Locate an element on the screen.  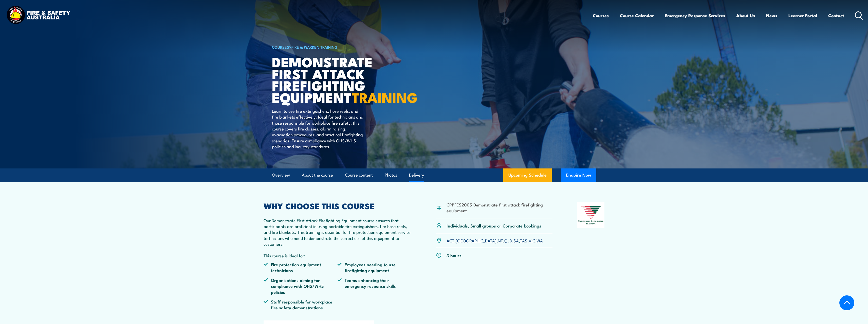
a: WA is located at coordinates (539, 240).